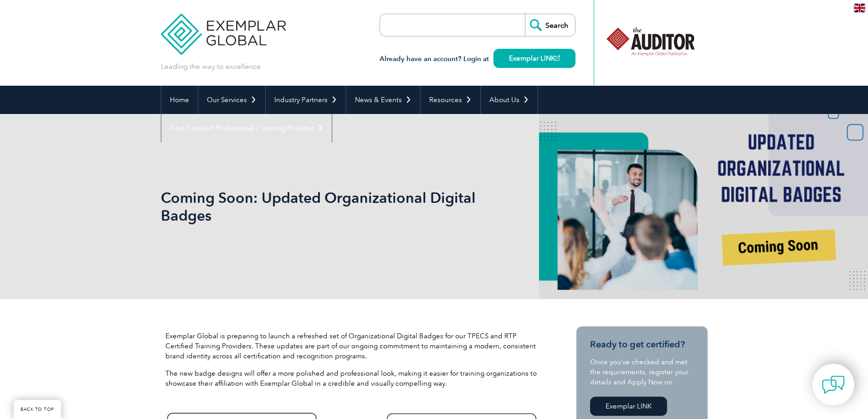 This screenshot has height=419, width=868. I want to click on img: open_square.png, so click(557, 58).